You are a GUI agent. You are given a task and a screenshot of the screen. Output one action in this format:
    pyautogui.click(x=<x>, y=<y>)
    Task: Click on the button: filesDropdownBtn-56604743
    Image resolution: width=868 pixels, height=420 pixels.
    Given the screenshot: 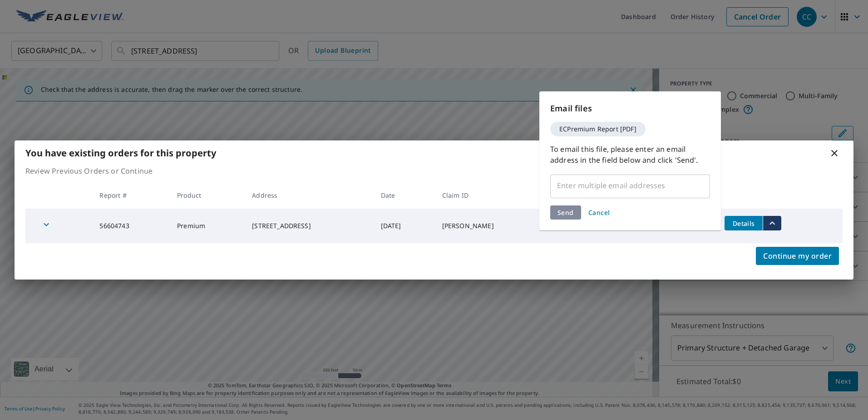 What is the action you would take?
    pyautogui.click(x=772, y=223)
    